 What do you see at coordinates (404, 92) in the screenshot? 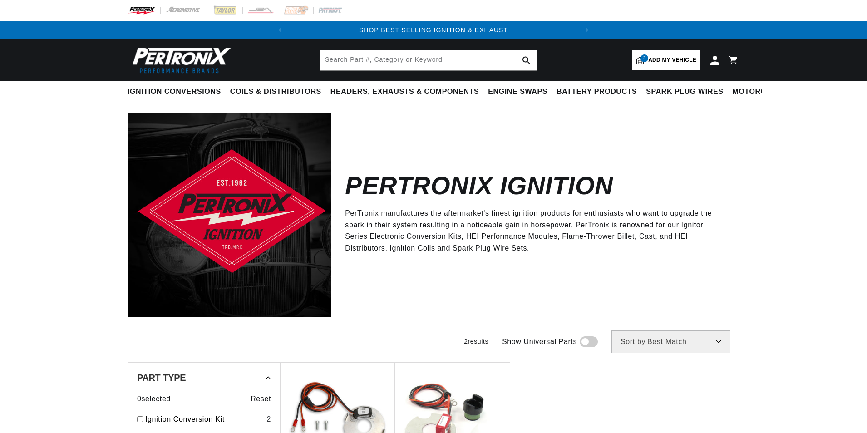
I see `span: Headers, Exhausts & Components` at bounding box center [404, 92].